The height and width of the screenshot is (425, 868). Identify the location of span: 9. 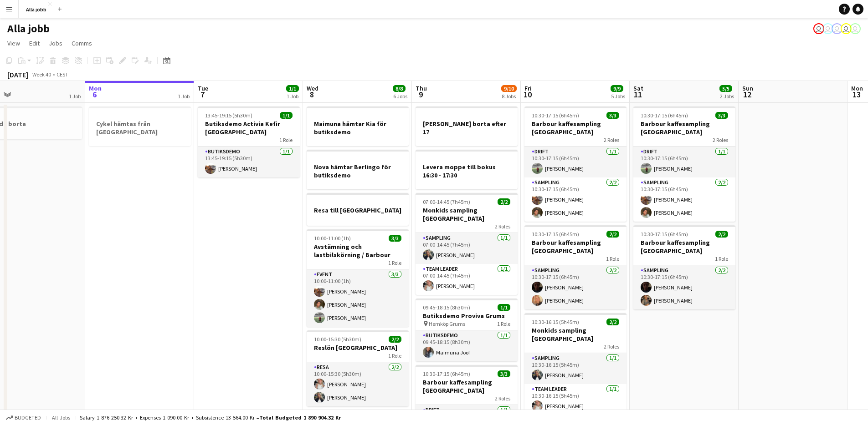
(421, 94).